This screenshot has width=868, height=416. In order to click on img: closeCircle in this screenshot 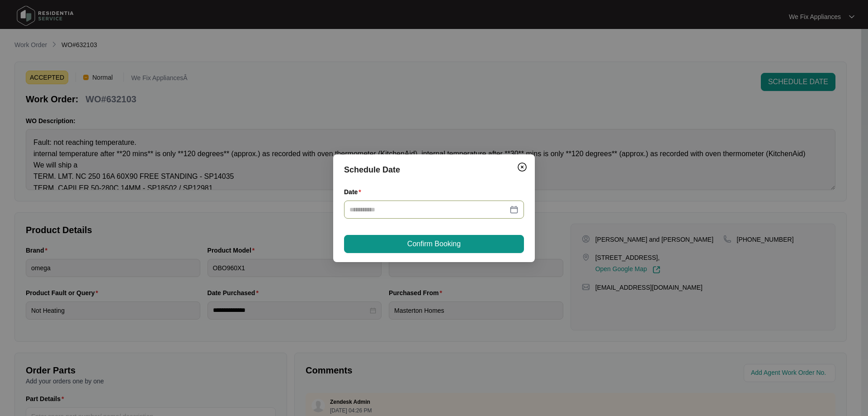, I will do `click(522, 167)`.